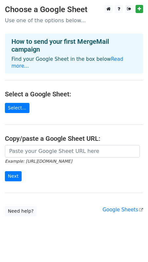 This screenshot has width=148, height=262. What do you see at coordinates (74, 20) in the screenshot?
I see `p: Use one of the options below...` at bounding box center [74, 20].